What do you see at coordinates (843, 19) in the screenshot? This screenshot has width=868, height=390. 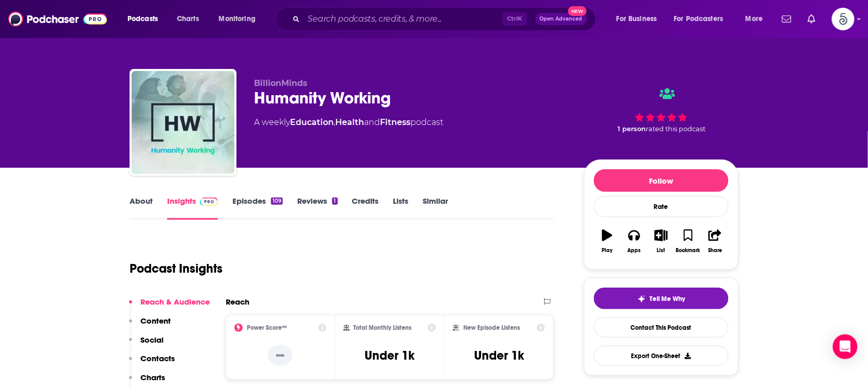 I see `button: Show profile menu` at bounding box center [843, 19].